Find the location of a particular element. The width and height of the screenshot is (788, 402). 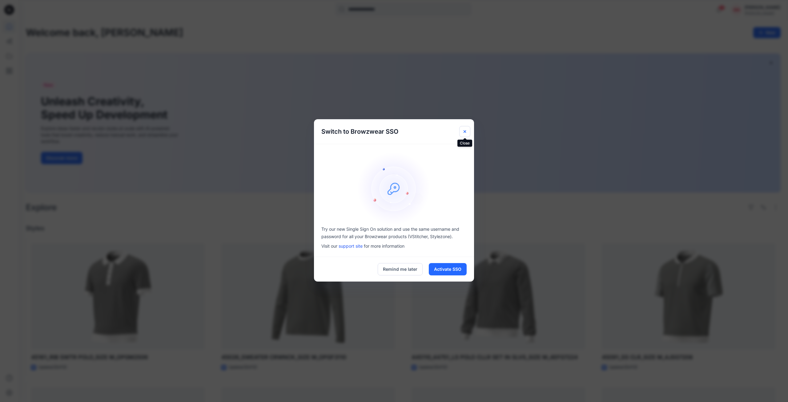

button: Close is located at coordinates (465, 131).